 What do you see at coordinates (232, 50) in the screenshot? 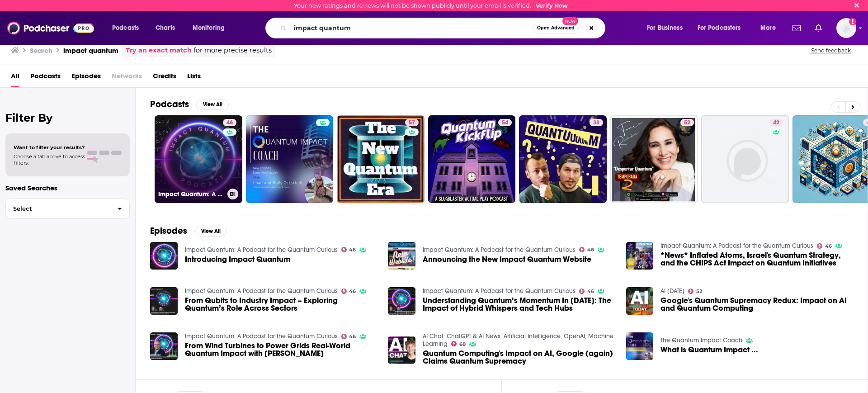
I see `span: for more precise results` at bounding box center [232, 50].